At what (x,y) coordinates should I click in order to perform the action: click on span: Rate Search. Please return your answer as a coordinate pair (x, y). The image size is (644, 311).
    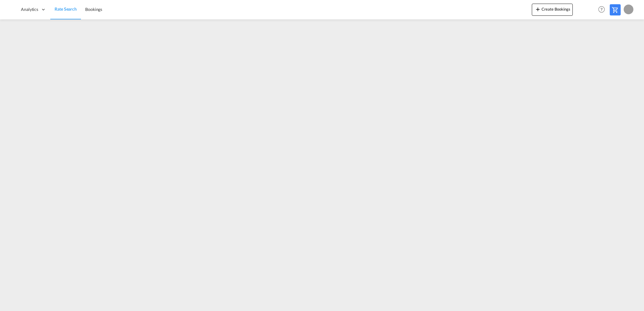
    Looking at the image, I should click on (65, 9).